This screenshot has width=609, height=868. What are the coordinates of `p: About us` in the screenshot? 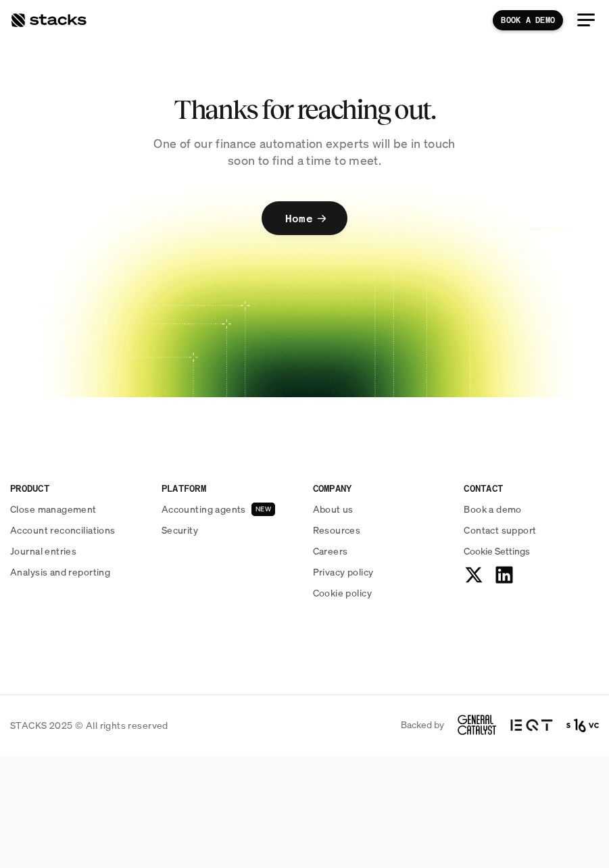 It's located at (333, 509).